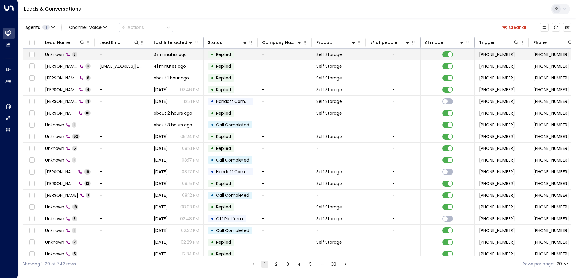 The width and height of the screenshot is (576, 278). What do you see at coordinates (74, 230) in the screenshot?
I see `span: 1` at bounding box center [74, 230].